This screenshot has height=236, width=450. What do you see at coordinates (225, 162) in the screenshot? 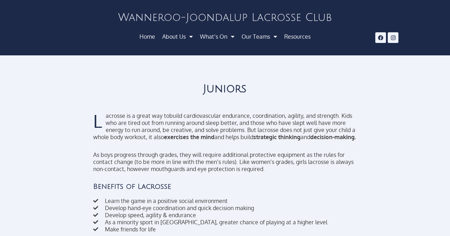
I see `p: As boys progress through grades, they will require additional protective equipment as the rules f...` at bounding box center [225, 162].